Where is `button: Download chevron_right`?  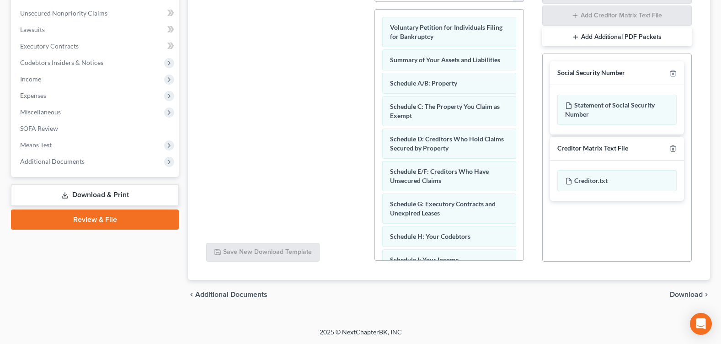 button: Download chevron_right is located at coordinates (690, 294).